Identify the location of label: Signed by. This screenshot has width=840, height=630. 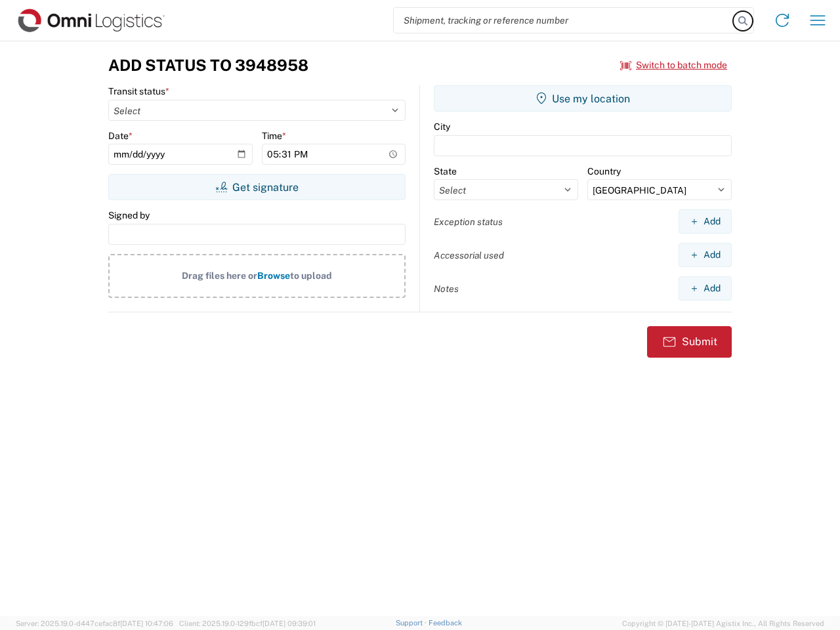
(128, 215).